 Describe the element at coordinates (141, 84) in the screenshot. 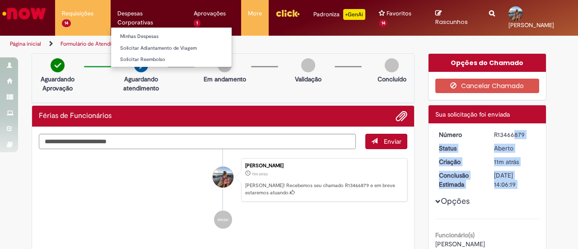

I see `p: Aguardando atendimento` at that location.